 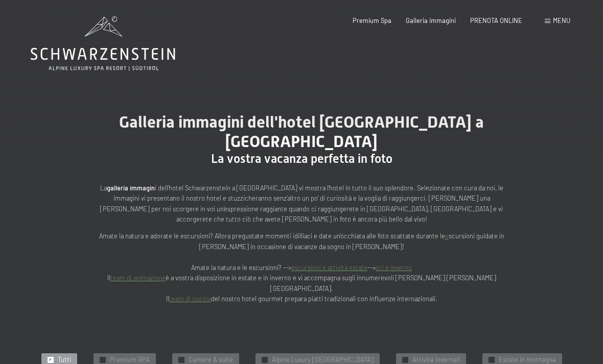 What do you see at coordinates (431, 20) in the screenshot?
I see `a: Galleria immagini` at bounding box center [431, 20].